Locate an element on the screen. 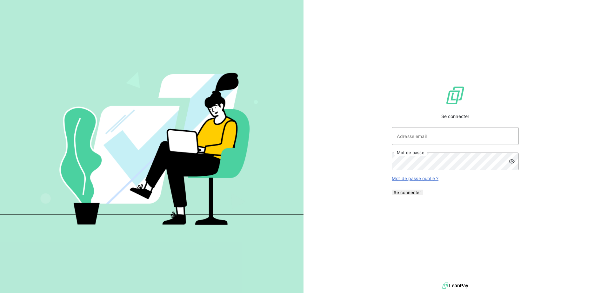 This screenshot has width=607, height=293. img: logo is located at coordinates (455, 286).